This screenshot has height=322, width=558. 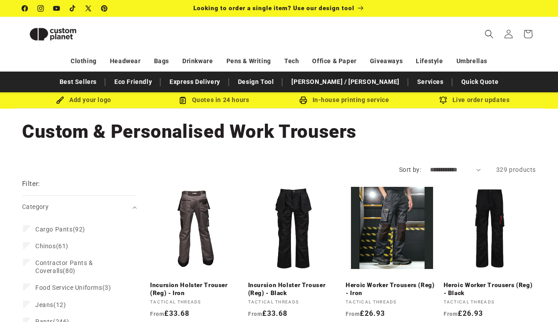 I want to click on span: 329 products, so click(x=516, y=169).